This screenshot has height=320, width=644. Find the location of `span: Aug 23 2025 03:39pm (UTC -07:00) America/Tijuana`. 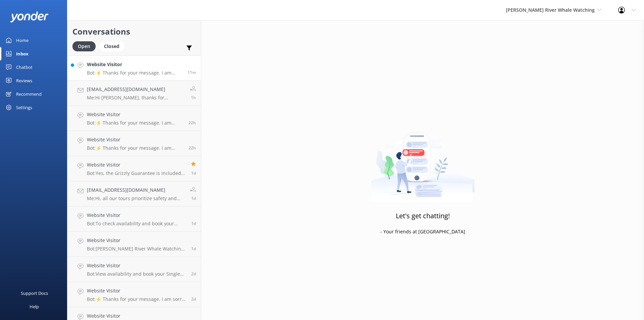

span: Aug 23 2025 03:39pm (UTC -07:00) America/Tijuana is located at coordinates (192, 123).